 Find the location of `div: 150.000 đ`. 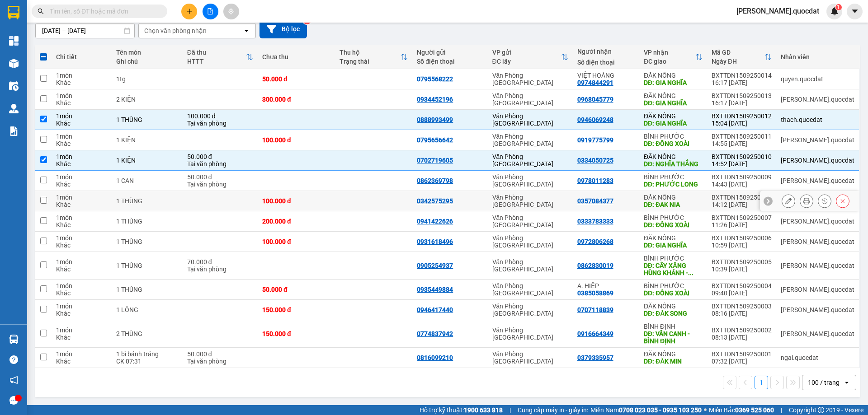

div: 150.000 đ is located at coordinates (296, 334).